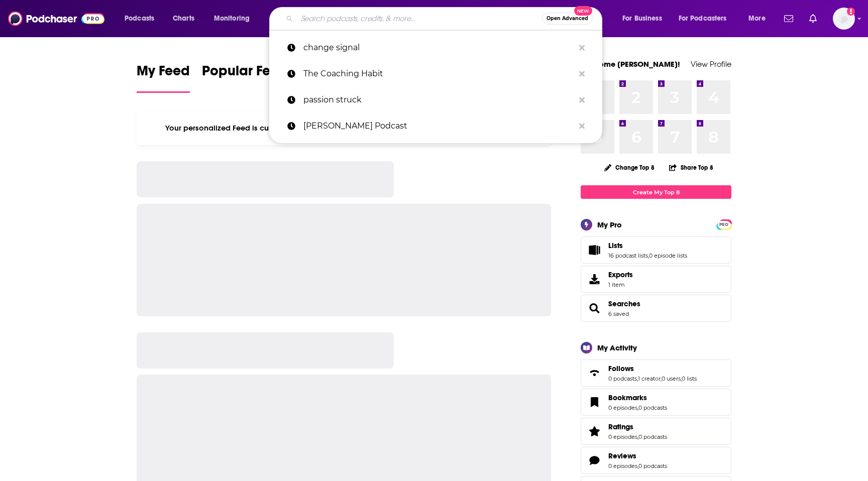  Describe the element at coordinates (568, 19) in the screenshot. I see `button: Open AdvancedNew` at that location.